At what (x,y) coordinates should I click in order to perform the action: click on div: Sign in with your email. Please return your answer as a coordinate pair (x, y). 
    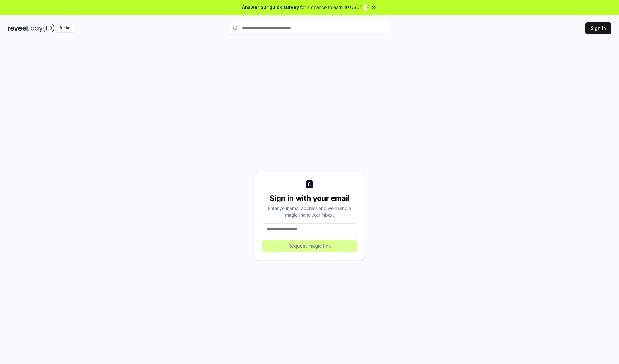
    Looking at the image, I should click on (310, 198).